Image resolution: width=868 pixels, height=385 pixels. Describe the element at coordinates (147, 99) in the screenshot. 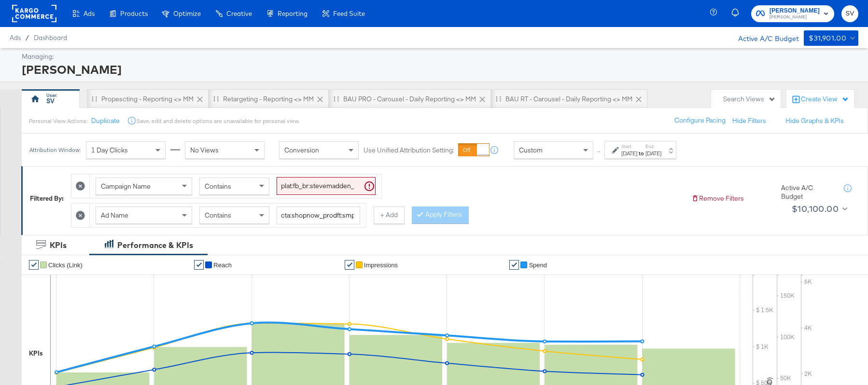

I see `div: Propescting - Reporting <> MM` at that location.